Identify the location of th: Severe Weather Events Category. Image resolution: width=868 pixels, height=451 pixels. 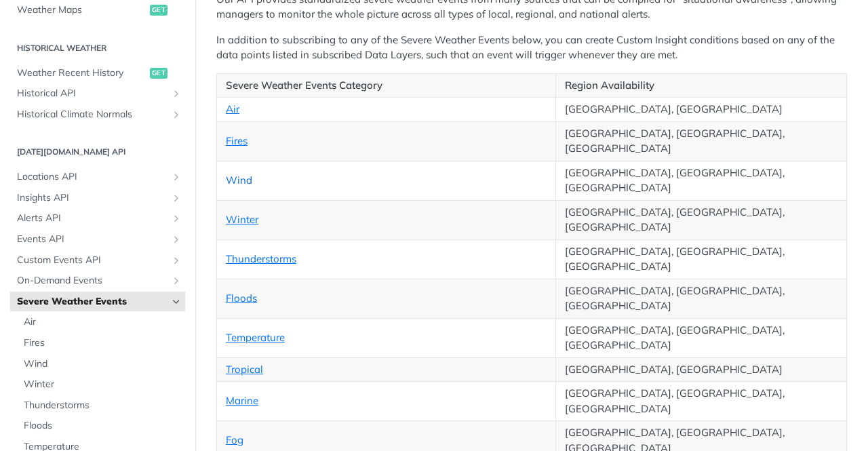
(386, 86).